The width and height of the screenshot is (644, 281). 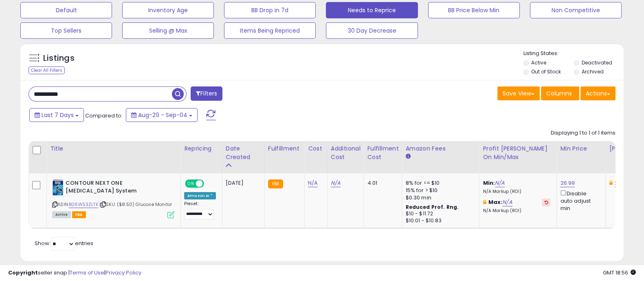 What do you see at coordinates (440, 149) in the screenshot?
I see `div: Amazon Fees` at bounding box center [440, 149].